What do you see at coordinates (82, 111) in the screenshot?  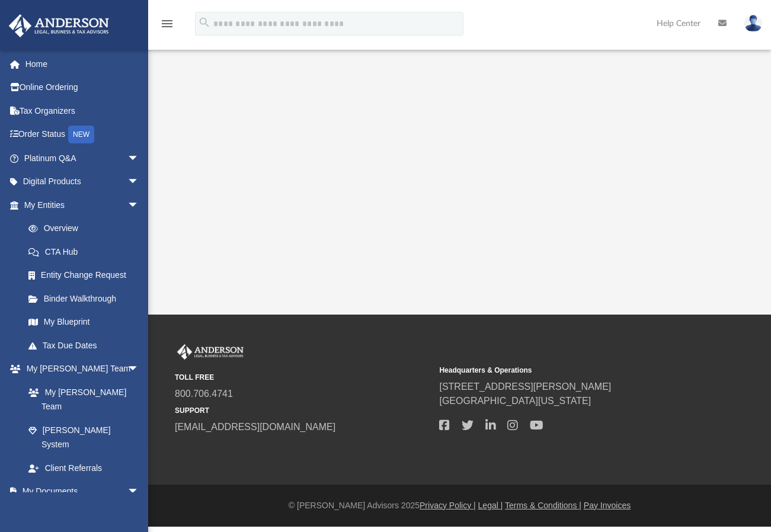 I see `a: Tax Organizers` at bounding box center [82, 111].